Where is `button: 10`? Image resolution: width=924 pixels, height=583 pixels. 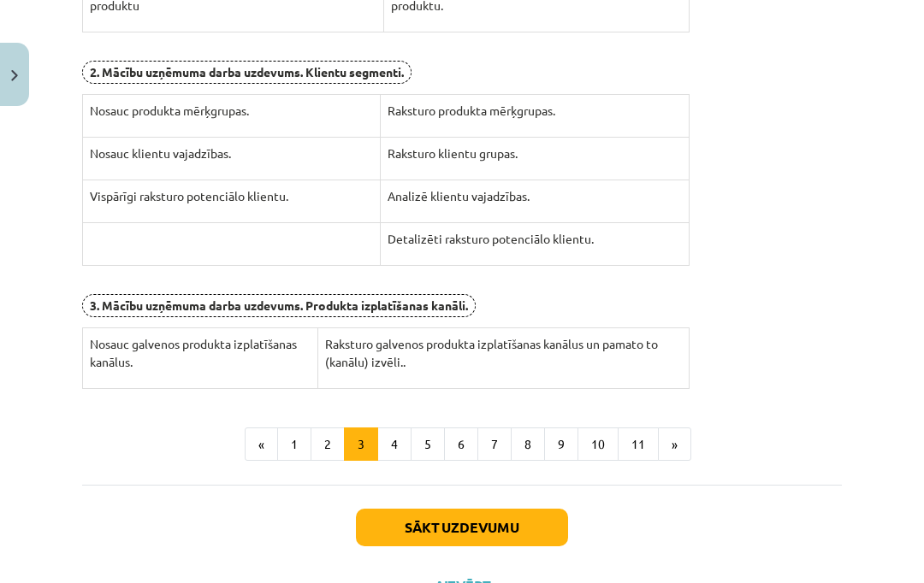
button: 10 is located at coordinates (598, 445).